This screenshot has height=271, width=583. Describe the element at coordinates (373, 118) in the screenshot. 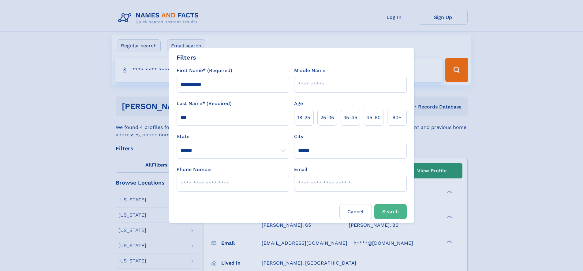

I see `span: 45‑60` at that location.